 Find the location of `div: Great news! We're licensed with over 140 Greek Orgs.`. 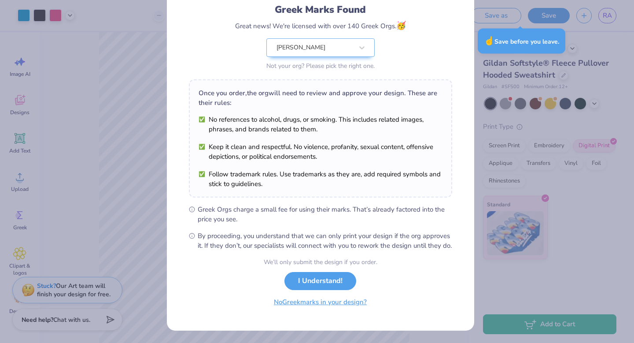

div: Great news! We're licensed with over 140 Greek Orgs. is located at coordinates (321, 26).